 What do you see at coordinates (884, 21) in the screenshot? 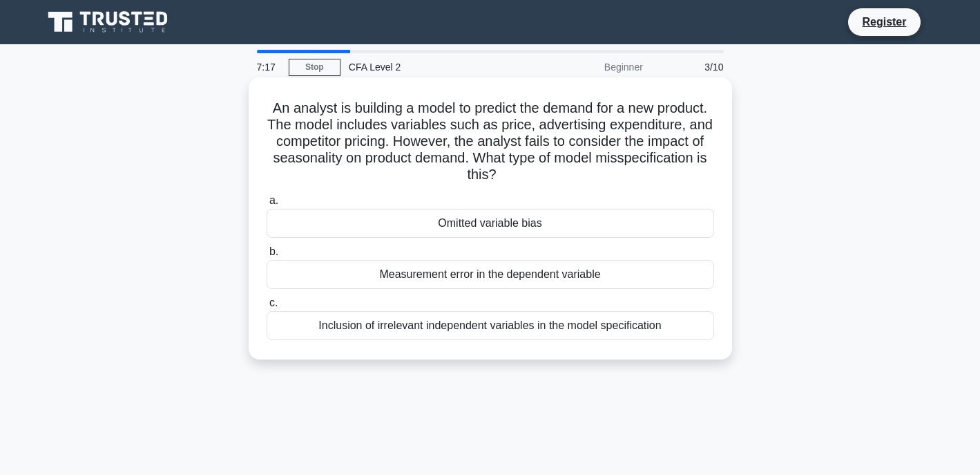
I see `a: Register` at bounding box center [884, 21].